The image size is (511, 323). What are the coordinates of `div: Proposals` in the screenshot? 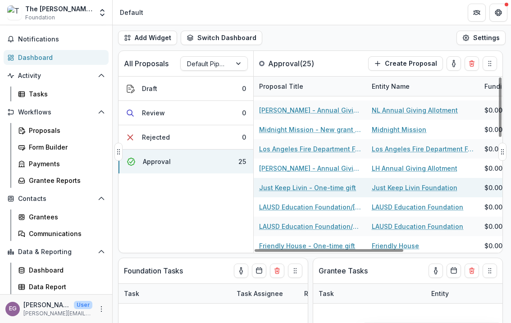 It's located at (65, 130).